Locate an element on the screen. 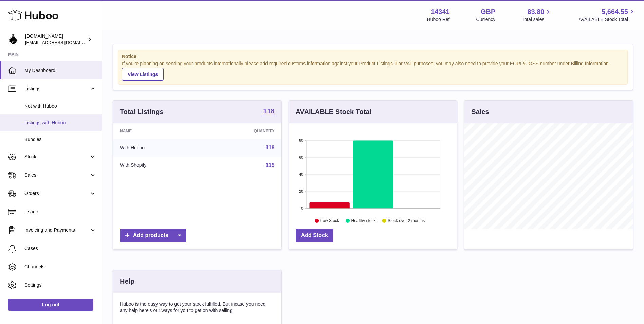 The image size is (644, 324). text: Low Stock is located at coordinates (330, 221).